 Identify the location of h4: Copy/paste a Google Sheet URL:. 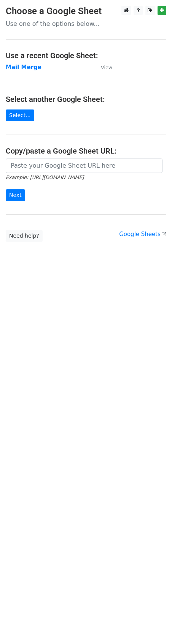
(86, 151).